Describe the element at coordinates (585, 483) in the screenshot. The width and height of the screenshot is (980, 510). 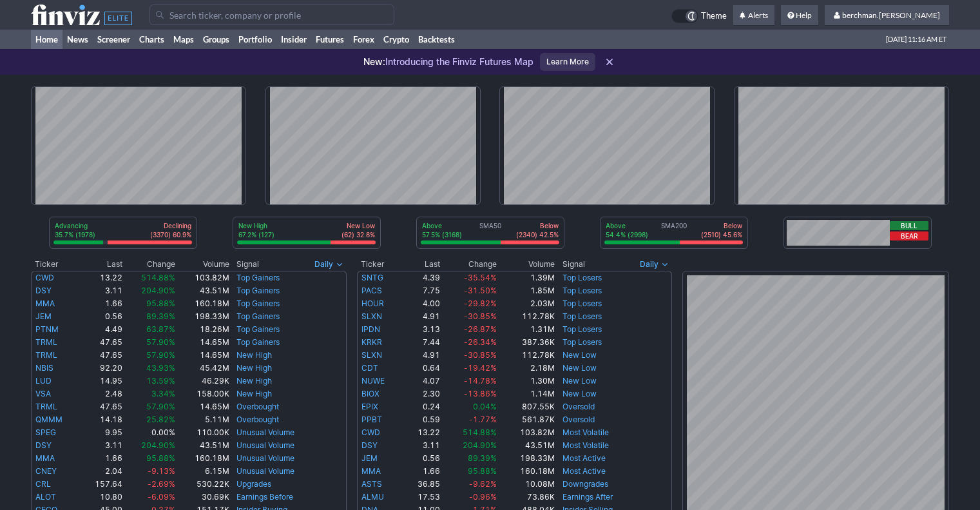
I see `a: Downgrades` at that location.